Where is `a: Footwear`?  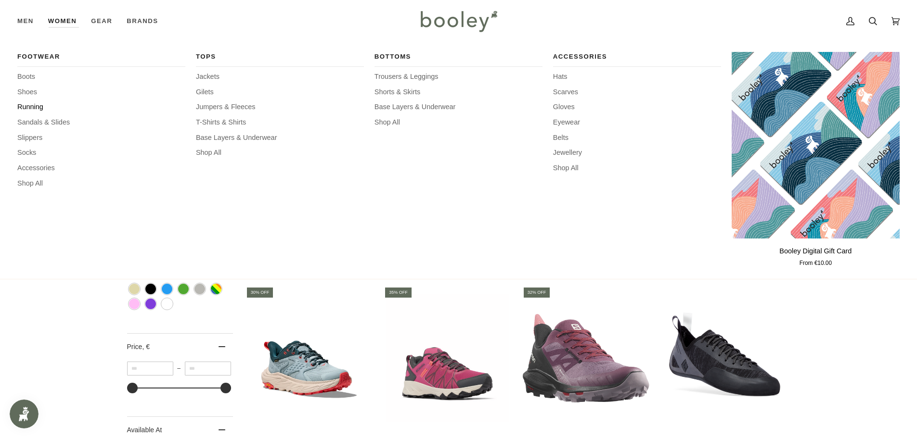
a: Footwear is located at coordinates (101, 59).